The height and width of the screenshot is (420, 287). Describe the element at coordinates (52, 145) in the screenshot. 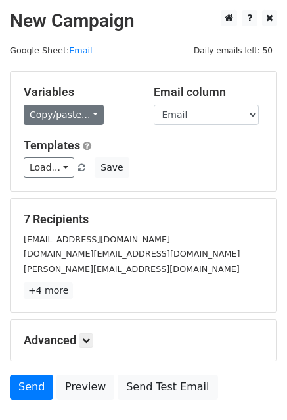

I see `a: Templates` at that location.